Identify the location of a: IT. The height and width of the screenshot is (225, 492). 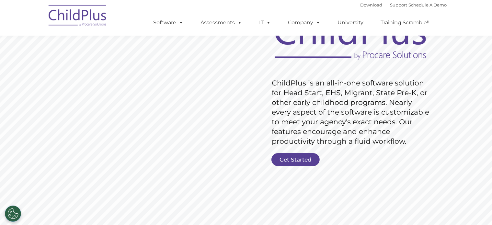
(265, 23).